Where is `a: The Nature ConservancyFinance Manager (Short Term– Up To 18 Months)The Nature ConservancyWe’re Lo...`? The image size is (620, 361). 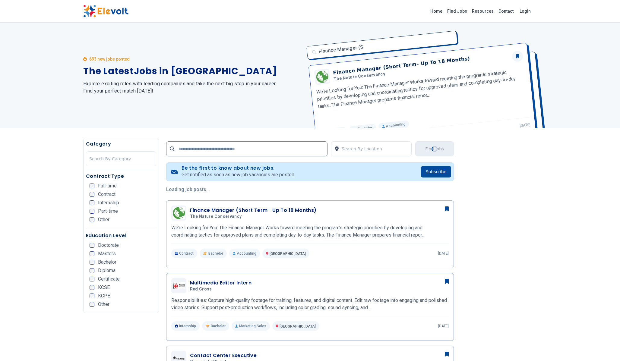 a: The Nature ConservancyFinance Manager (Short Term– Up To 18 Months)The Nature ConservancyWe’re Lo... is located at coordinates (310, 232).